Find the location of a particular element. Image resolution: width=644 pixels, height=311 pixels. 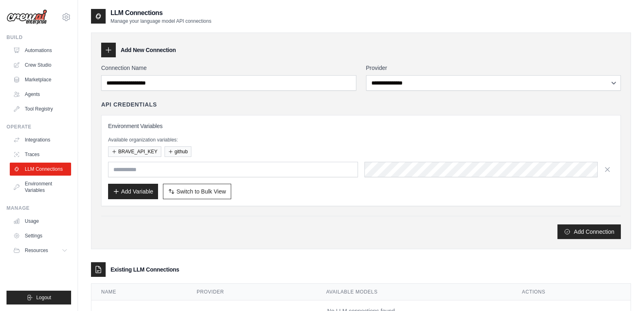

button: github is located at coordinates (178, 151).